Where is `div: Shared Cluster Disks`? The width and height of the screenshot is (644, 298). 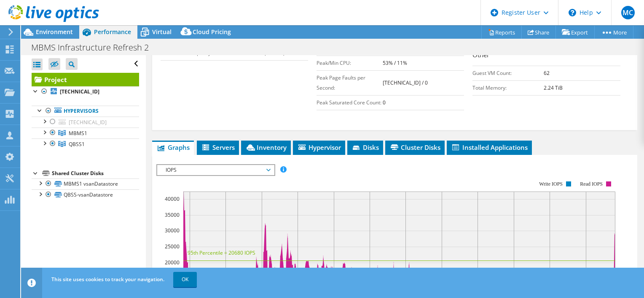 div: Shared Cluster Disks is located at coordinates (95, 173).